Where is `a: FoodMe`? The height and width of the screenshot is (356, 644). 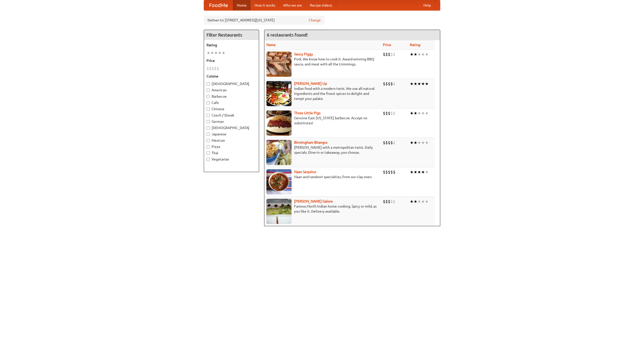 a: FoodMe is located at coordinates (218, 6).